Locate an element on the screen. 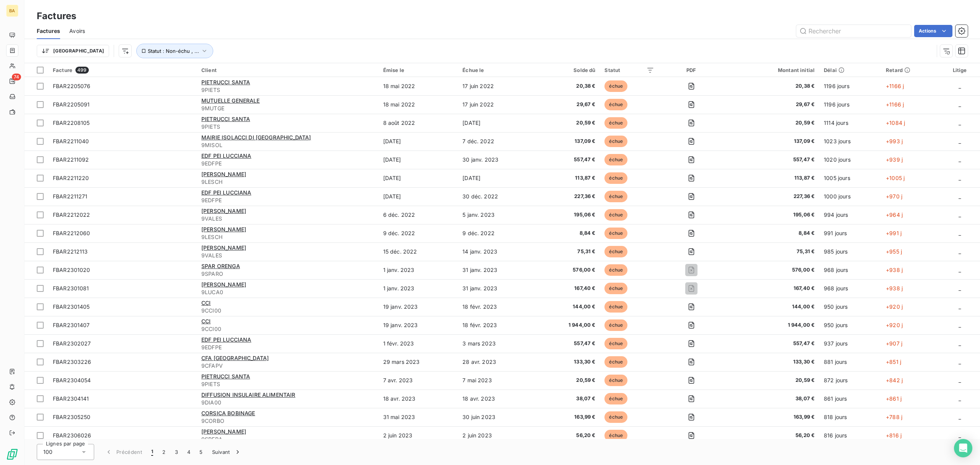 This screenshot has width=980, height=465. span: 1 944,00 € is located at coordinates (569, 325).